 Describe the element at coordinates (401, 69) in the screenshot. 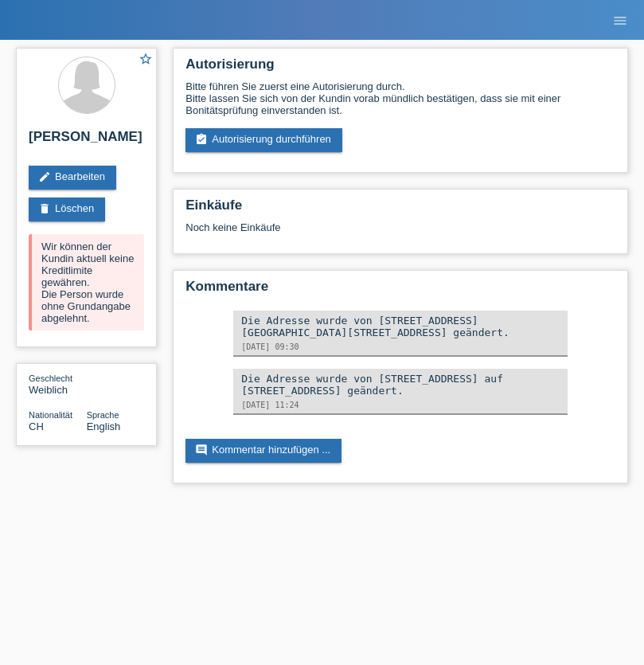

I see `h2: Autorisierung` at that location.